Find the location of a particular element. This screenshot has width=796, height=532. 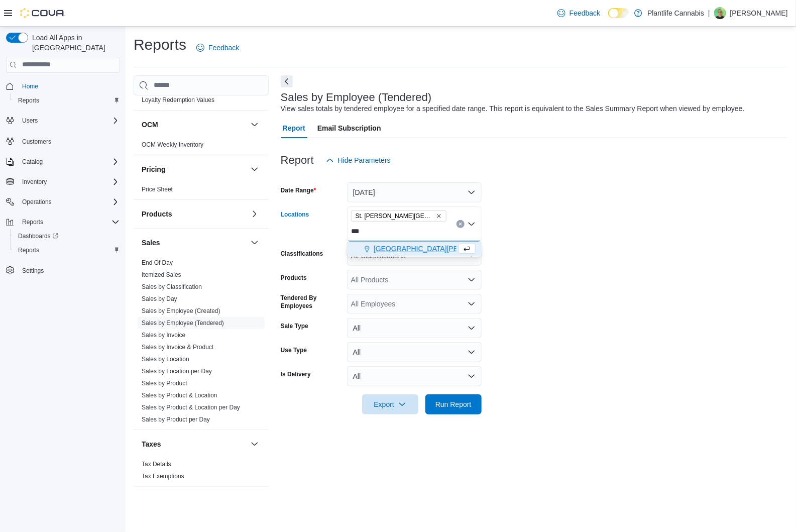

span: Tax Details is located at coordinates (156, 464).